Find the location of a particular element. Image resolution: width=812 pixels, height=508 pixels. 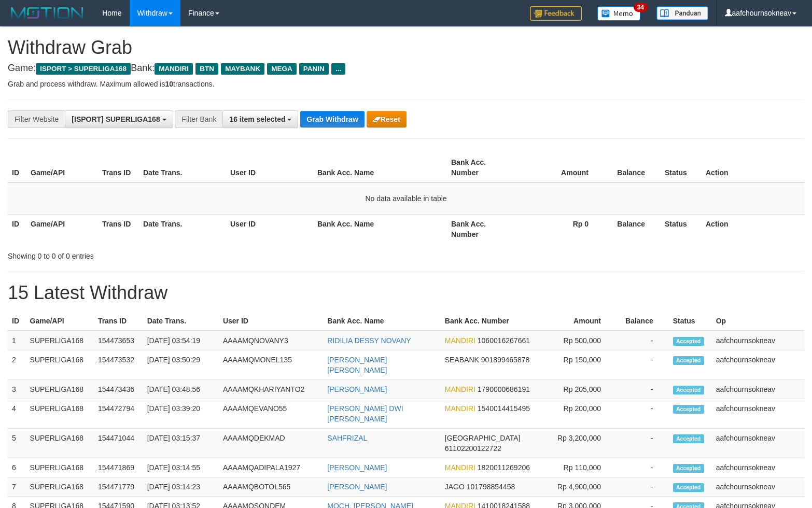

span: SEABANK is located at coordinates (462, 360).